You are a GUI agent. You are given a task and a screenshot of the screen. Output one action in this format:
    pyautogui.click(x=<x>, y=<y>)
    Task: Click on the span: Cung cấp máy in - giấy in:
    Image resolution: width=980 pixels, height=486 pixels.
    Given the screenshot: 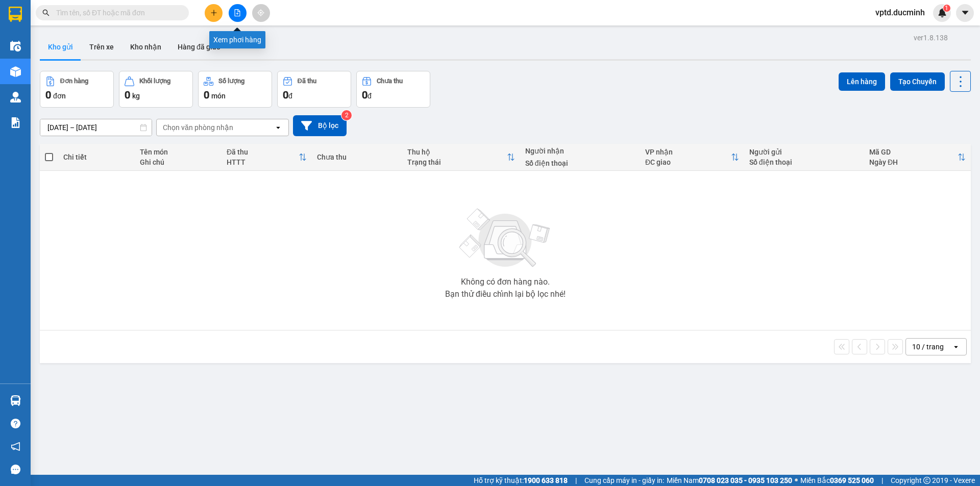 What is the action you would take?
    pyautogui.click(x=624, y=480)
    